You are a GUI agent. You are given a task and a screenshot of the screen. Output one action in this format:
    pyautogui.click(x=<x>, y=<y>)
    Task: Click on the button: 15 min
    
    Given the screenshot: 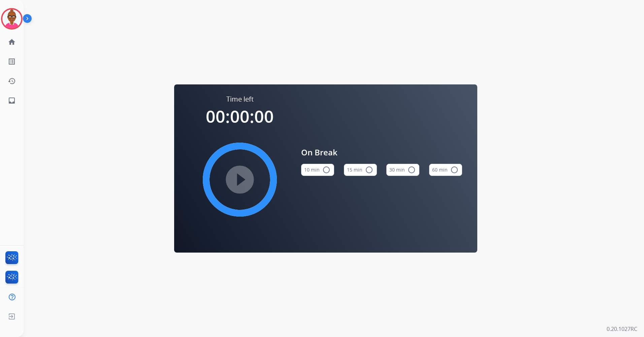 What is the action you would take?
    pyautogui.click(x=360, y=170)
    